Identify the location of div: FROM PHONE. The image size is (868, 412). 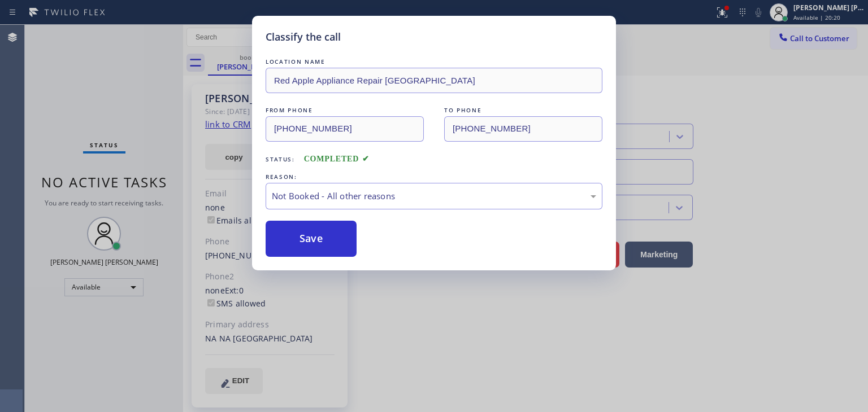
(344, 110).